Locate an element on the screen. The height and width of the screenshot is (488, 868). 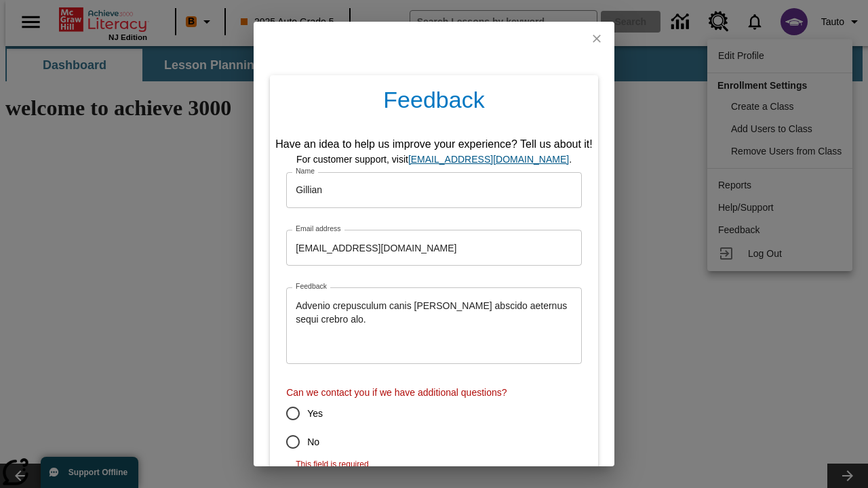
div: contact-permission is located at coordinates (434, 428).